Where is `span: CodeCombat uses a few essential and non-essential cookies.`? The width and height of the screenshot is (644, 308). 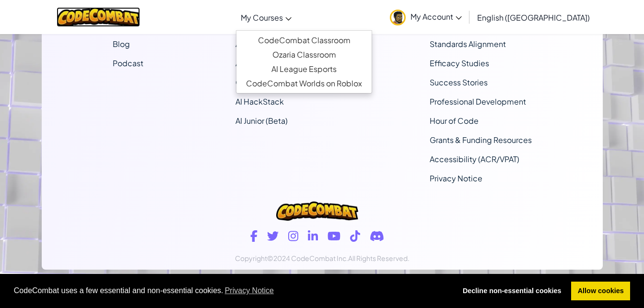
span: CodeCombat uses a few essential and non-essential cookies. is located at coordinates (231, 291).